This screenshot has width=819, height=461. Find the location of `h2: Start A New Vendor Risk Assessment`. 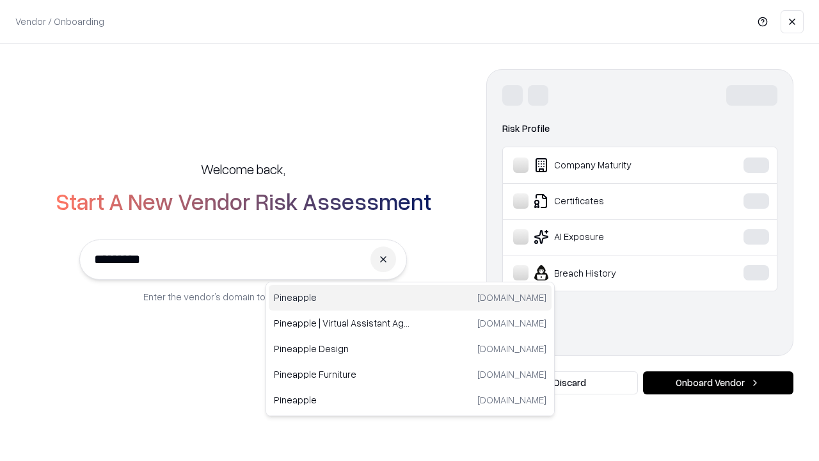

h2: Start A New Vendor Risk Assessment is located at coordinates (243, 201).